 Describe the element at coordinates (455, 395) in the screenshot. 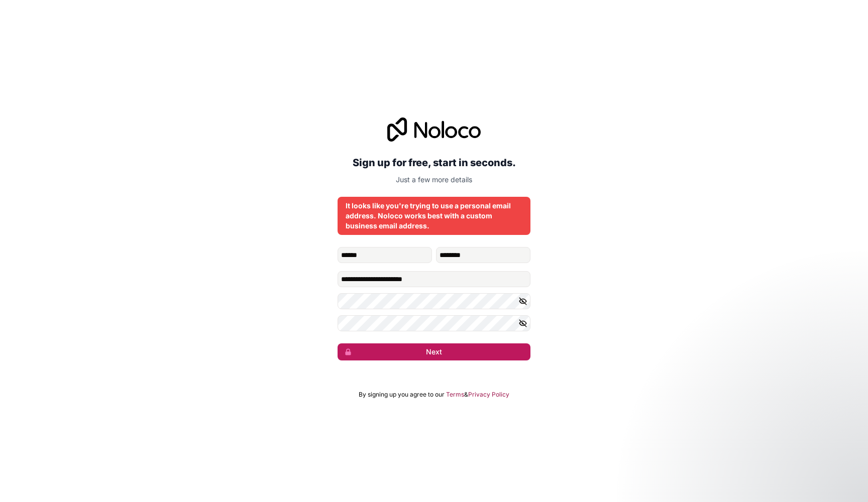

I see `a: Terms` at that location.